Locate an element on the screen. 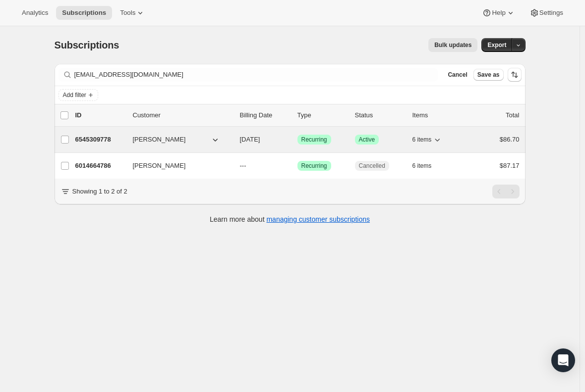 This screenshot has width=585, height=392. nav: Pagination is located at coordinates (506, 191).